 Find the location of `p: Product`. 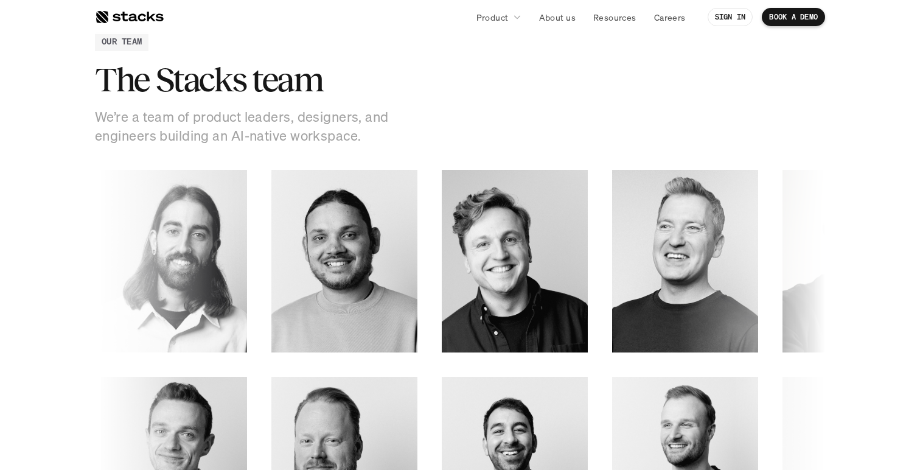

p: Product is located at coordinates (492, 17).